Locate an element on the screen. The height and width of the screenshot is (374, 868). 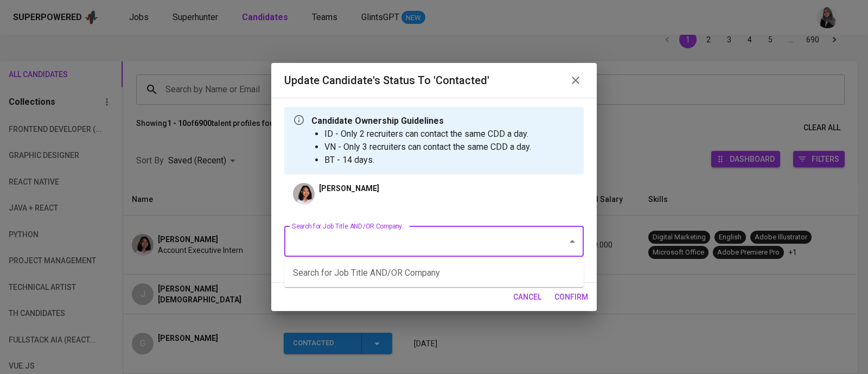
li: BT - 14 days. is located at coordinates (428, 160).